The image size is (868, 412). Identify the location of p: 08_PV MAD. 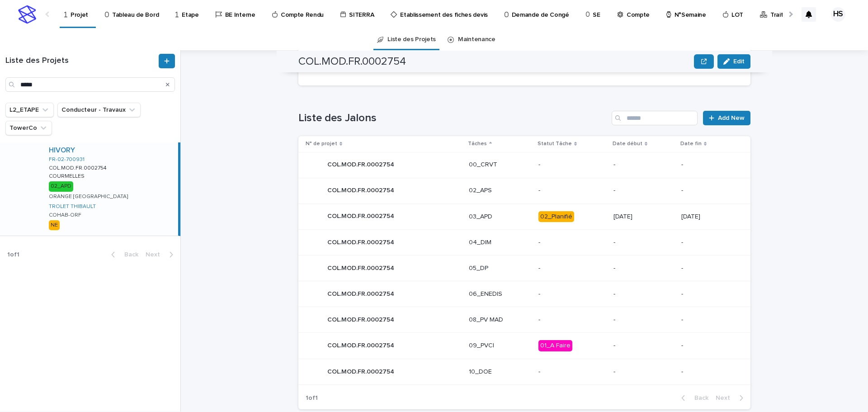
(500, 319).